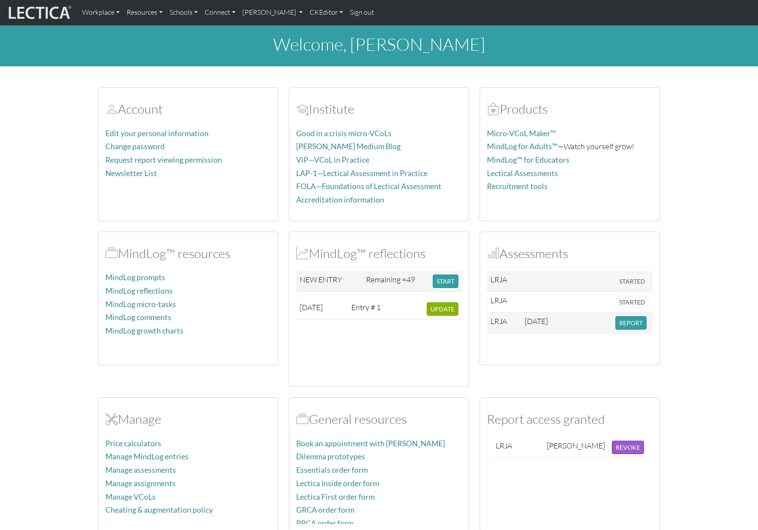 The width and height of the screenshot is (758, 530). What do you see at coordinates (330, 456) in the screenshot?
I see `a: Dilemma prototypes` at bounding box center [330, 456].